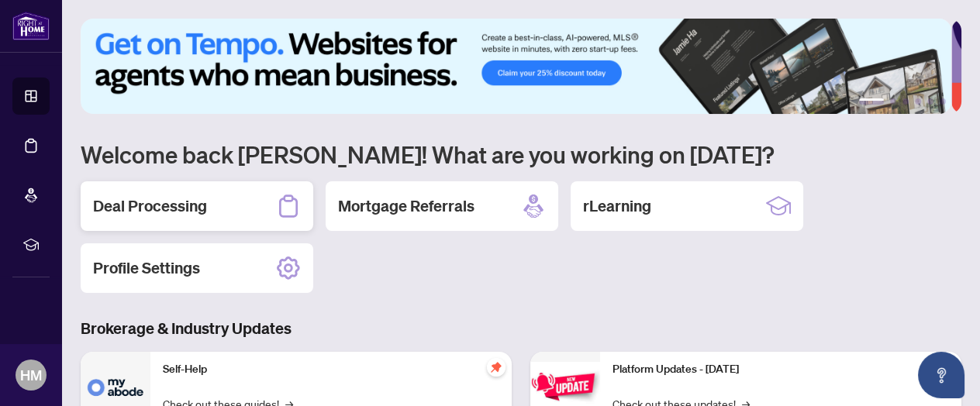  What do you see at coordinates (918, 102) in the screenshot?
I see `button: 4` at bounding box center [918, 102].